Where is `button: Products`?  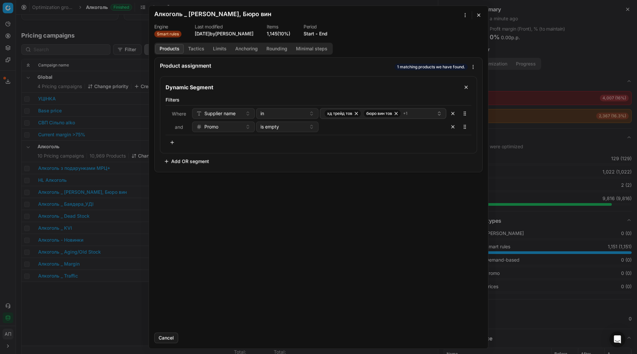 button: Products is located at coordinates (170, 48).